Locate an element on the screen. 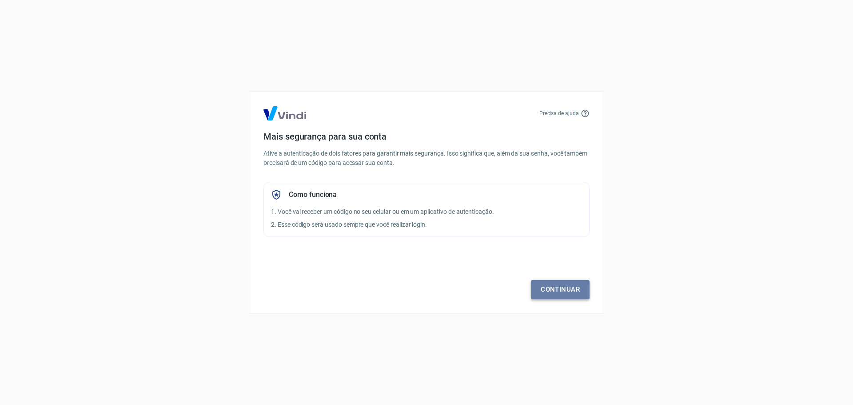 The width and height of the screenshot is (853, 405). p: Ative a autenticação de dois fatores para garantir mais segurança. Isso significa que, além da su... is located at coordinates (426, 158).